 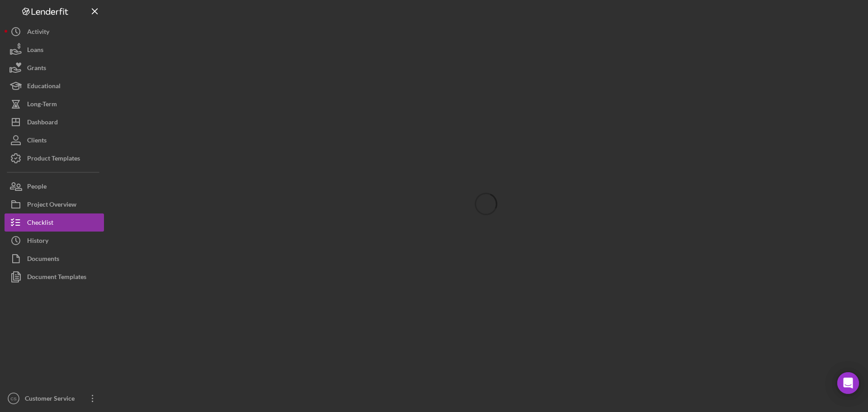 What do you see at coordinates (54, 158) in the screenshot?
I see `button: Product Templates` at bounding box center [54, 158].